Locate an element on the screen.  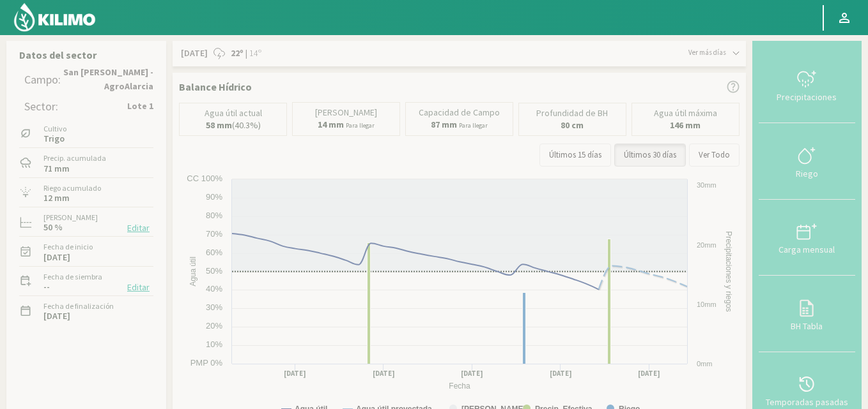
strong: 22º is located at coordinates (237, 53).